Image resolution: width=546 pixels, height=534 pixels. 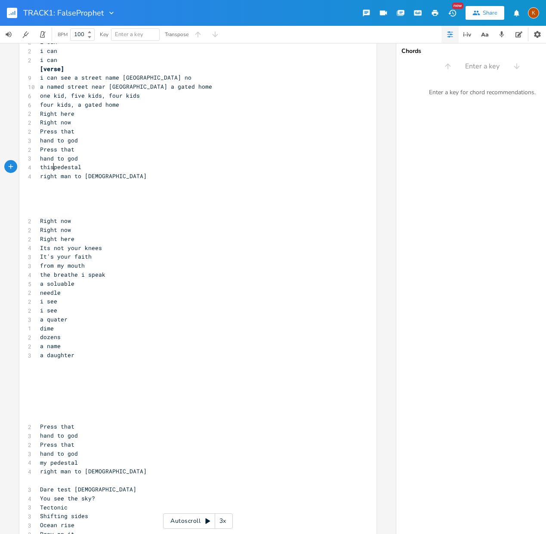 I want to click on span: from my mouth, so click(x=62, y=265).